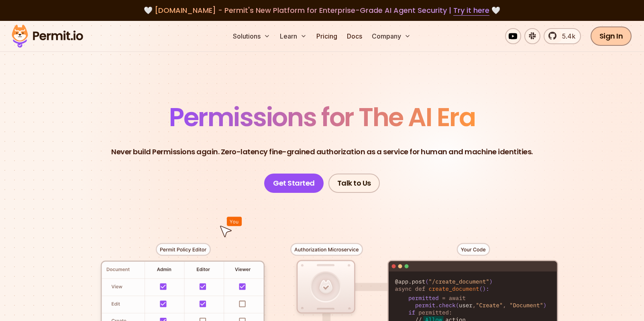 The width and height of the screenshot is (644, 321). Describe the element at coordinates (322, 152) in the screenshot. I see `p: Never build Permissions again. Zero-latency fine-grained authorization as a service for human and...` at that location.